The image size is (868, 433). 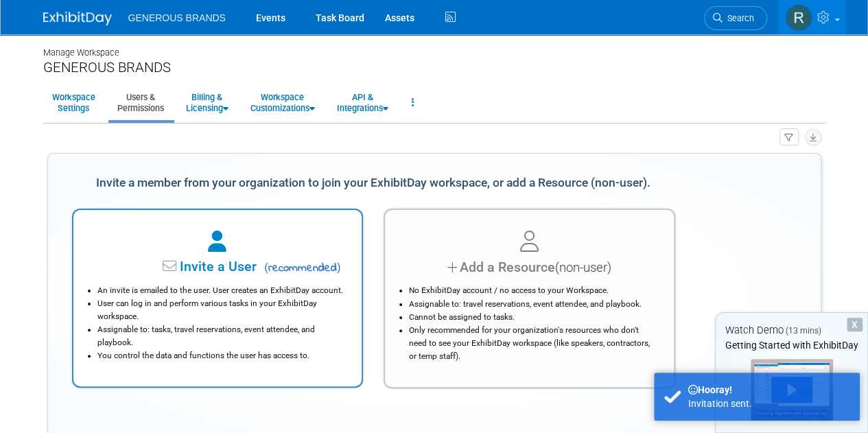 I want to click on span: GENEROUS BRANDS, so click(x=177, y=18).